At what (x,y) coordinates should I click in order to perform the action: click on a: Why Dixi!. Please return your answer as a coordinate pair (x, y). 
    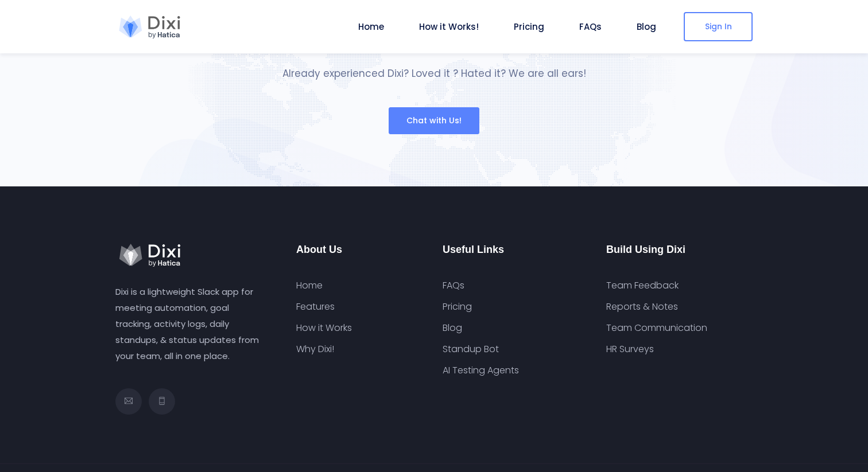
    Looking at the image, I should click on (315, 349).